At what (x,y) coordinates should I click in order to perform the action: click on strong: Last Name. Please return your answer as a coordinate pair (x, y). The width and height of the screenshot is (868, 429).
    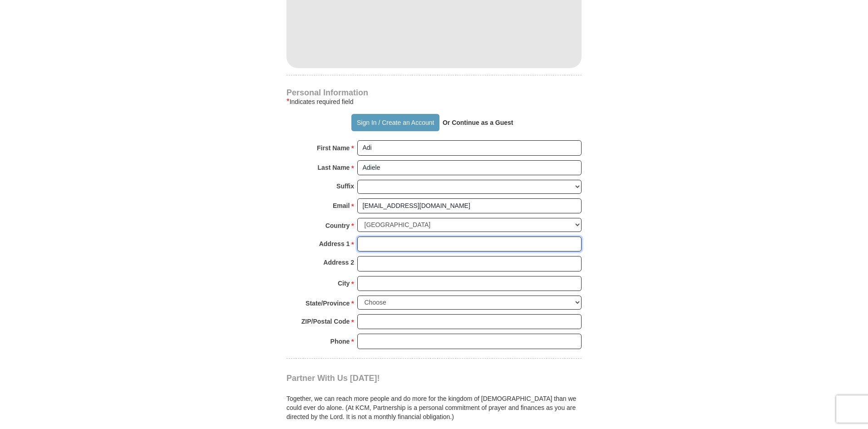
    Looking at the image, I should click on (334, 167).